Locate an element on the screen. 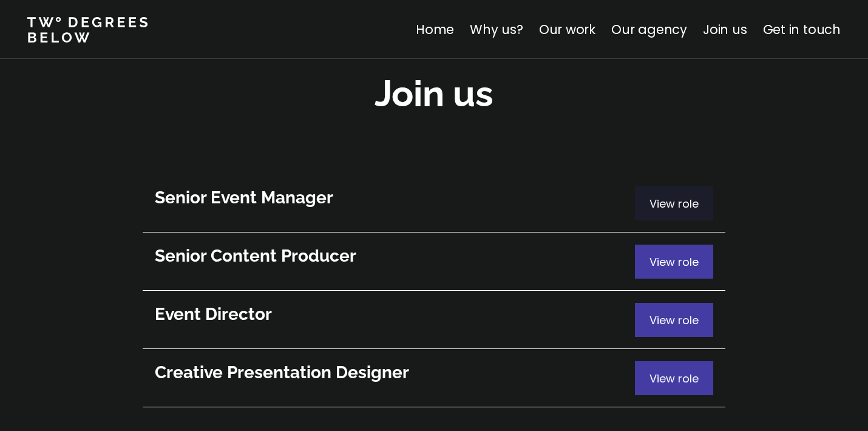 The height and width of the screenshot is (431, 868). a: Why us? is located at coordinates (497, 29).